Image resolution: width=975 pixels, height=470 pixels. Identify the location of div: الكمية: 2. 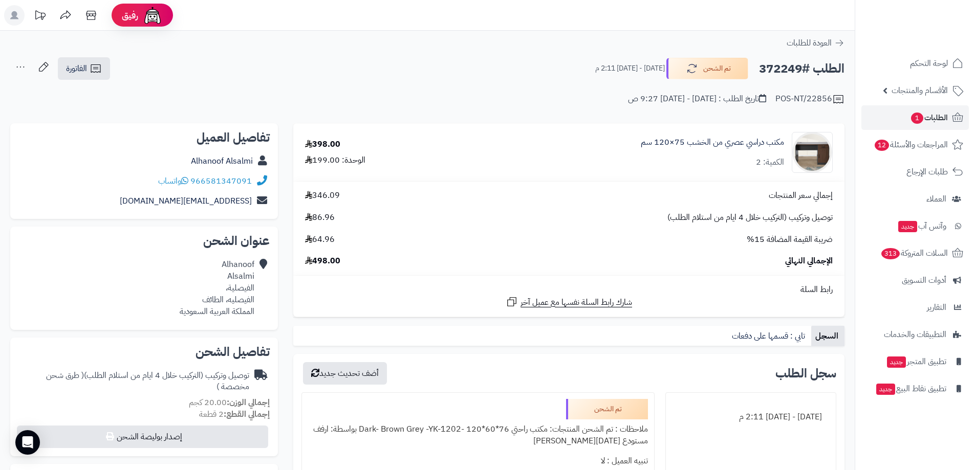
(769, 162).